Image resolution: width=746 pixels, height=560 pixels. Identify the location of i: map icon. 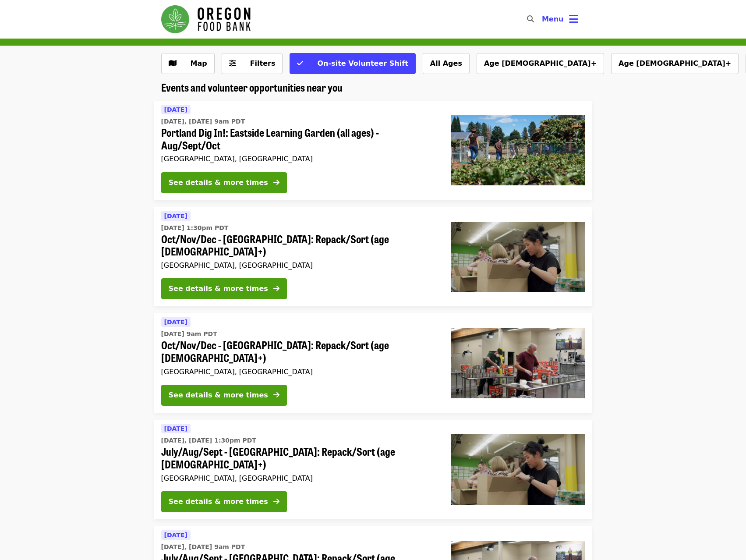
(173, 63).